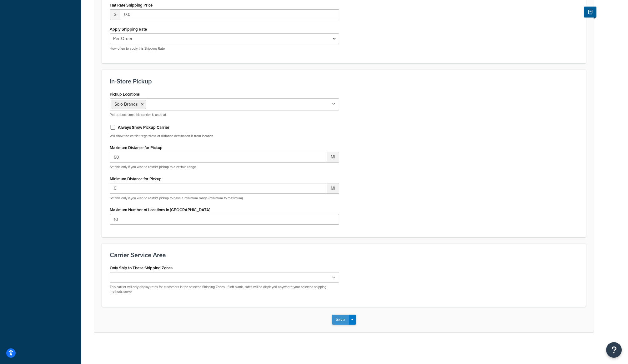 The image size is (628, 364). I want to click on p: Set this only if you wish to restrict pickup to a certain range, so click(225, 167).